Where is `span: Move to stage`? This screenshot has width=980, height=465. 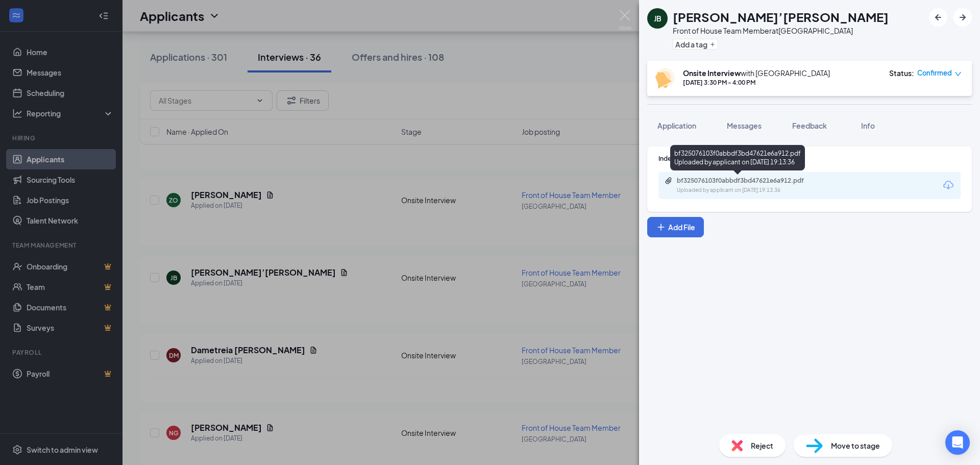
span: Move to stage is located at coordinates (855, 446).